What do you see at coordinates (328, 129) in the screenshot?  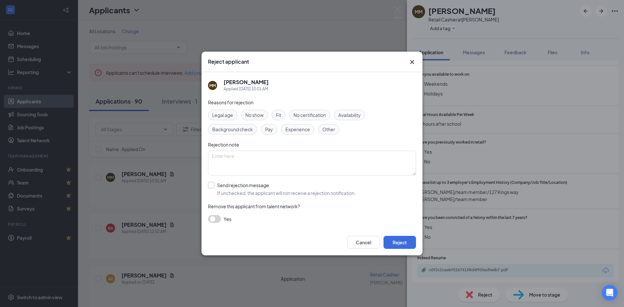 I see `span: Other` at bounding box center [328, 129].